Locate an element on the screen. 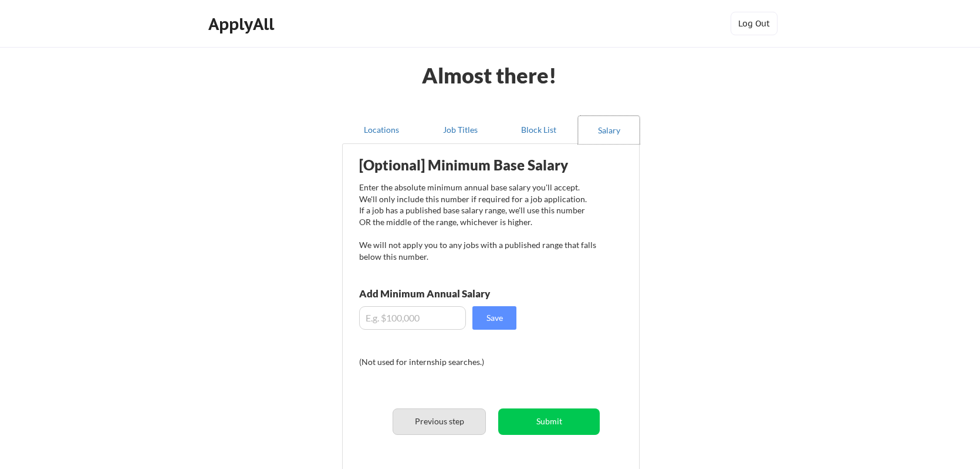  button: Save is located at coordinates (494, 318).